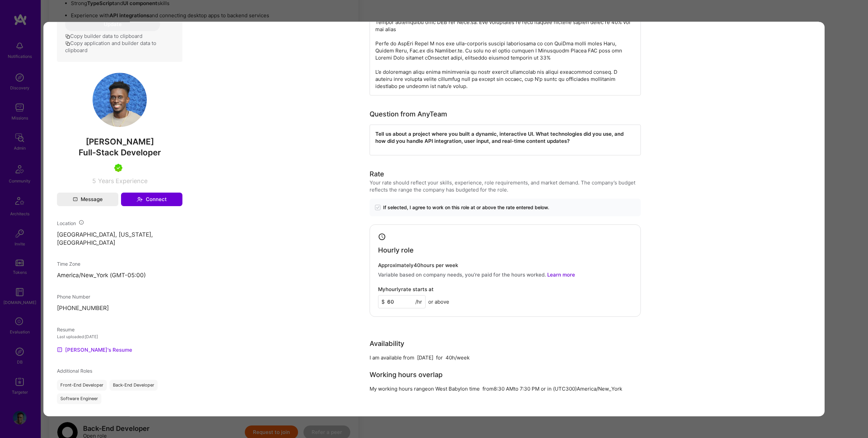 The image size is (868, 438). Describe the element at coordinates (419, 301) in the screenshot. I see `span: /hr` at that location.